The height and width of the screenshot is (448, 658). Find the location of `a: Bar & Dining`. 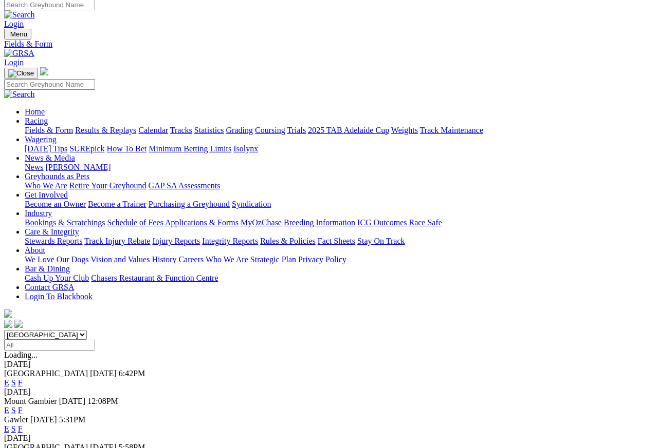

a: Bar & Dining is located at coordinates (47, 269).